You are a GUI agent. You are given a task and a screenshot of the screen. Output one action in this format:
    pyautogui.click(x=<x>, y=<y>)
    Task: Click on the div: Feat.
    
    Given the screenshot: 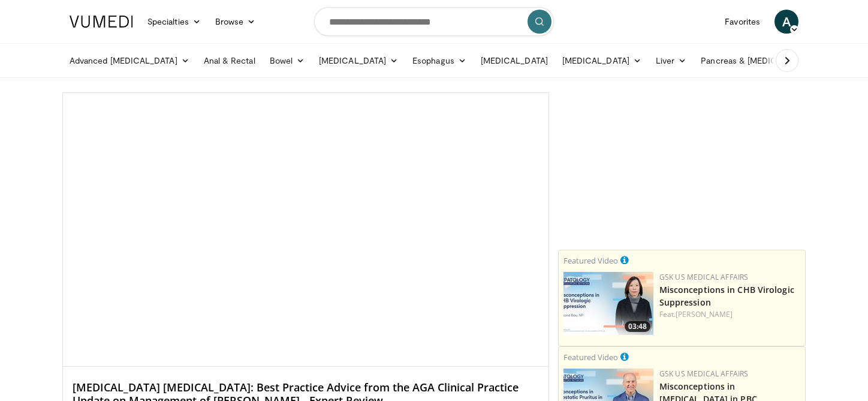 What is the action you would take?
    pyautogui.click(x=729, y=315)
    